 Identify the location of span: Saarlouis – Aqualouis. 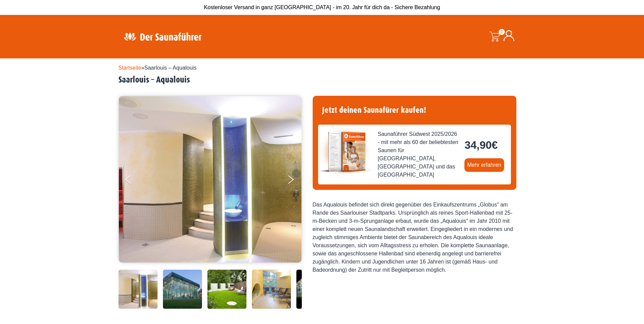
(171, 68).